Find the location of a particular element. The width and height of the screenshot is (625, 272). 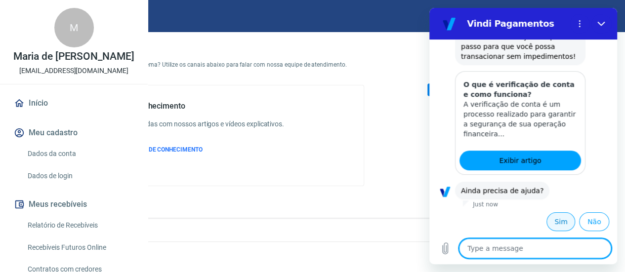

h6: Tire suas dúvidas com nossos artigos e vídeos explicativos. is located at coordinates (194, 124).